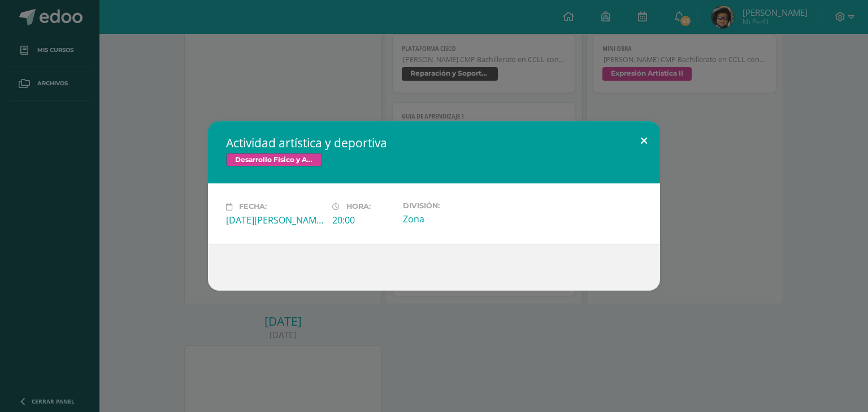  Describe the element at coordinates (252, 206) in the screenshot. I see `span: Fecha:` at that location.